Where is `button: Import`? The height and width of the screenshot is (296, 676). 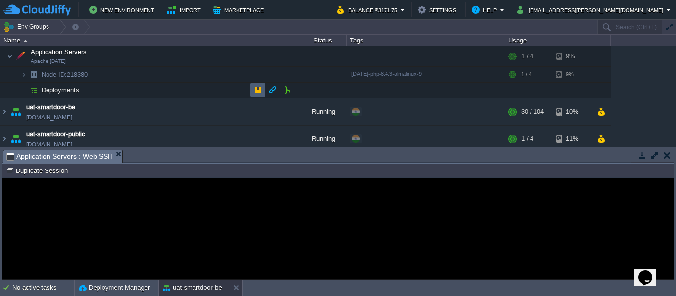
button: Import is located at coordinates (185, 10).